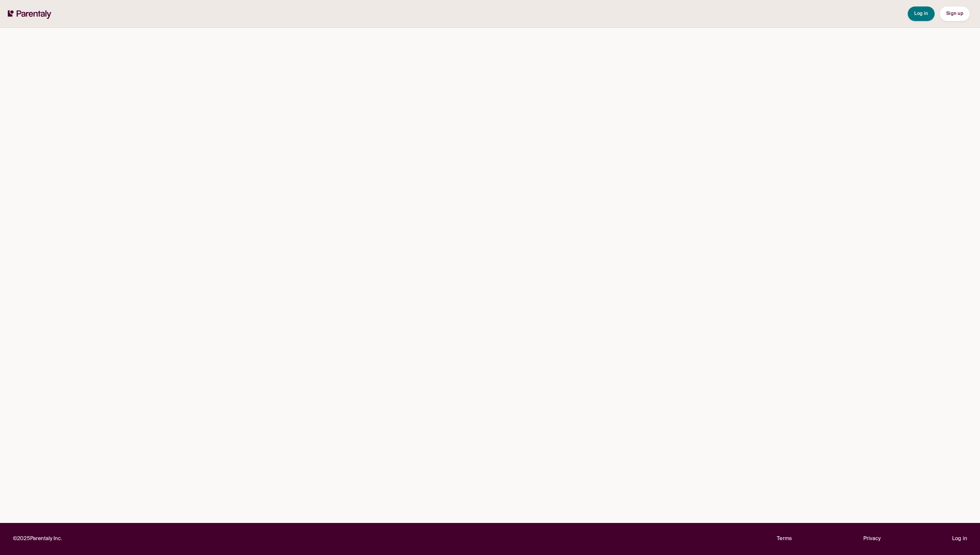 Image resolution: width=980 pixels, height=555 pixels. Describe the element at coordinates (921, 14) in the screenshot. I see `button: Log in` at that location.